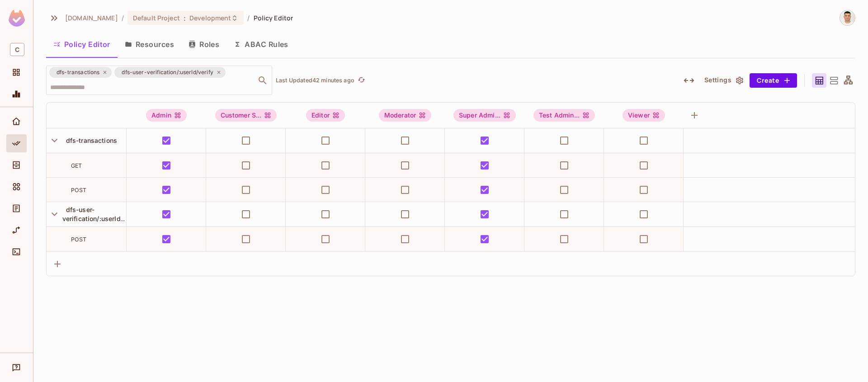 This screenshot has width=868, height=382. Describe the element at coordinates (361, 80) in the screenshot. I see `button: refresh` at that location.